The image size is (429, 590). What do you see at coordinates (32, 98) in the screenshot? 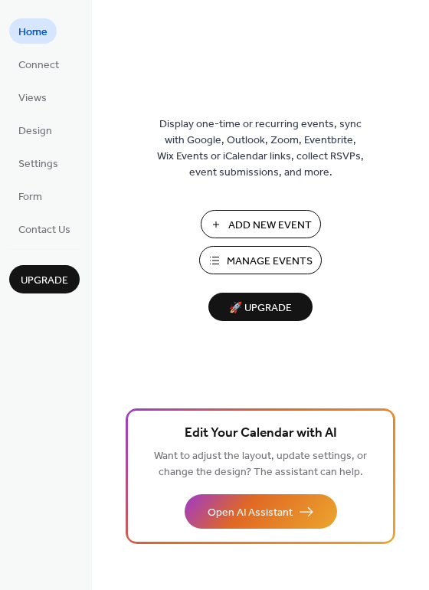
I see `span: Views` at bounding box center [32, 98].